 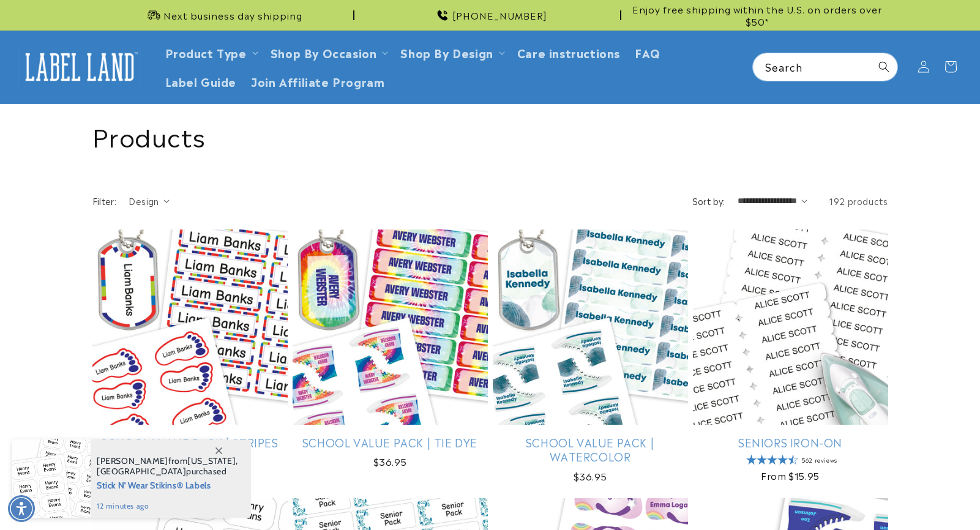 What do you see at coordinates (233, 16) in the screenshot?
I see `span: Next business day shipping` at bounding box center [233, 16].